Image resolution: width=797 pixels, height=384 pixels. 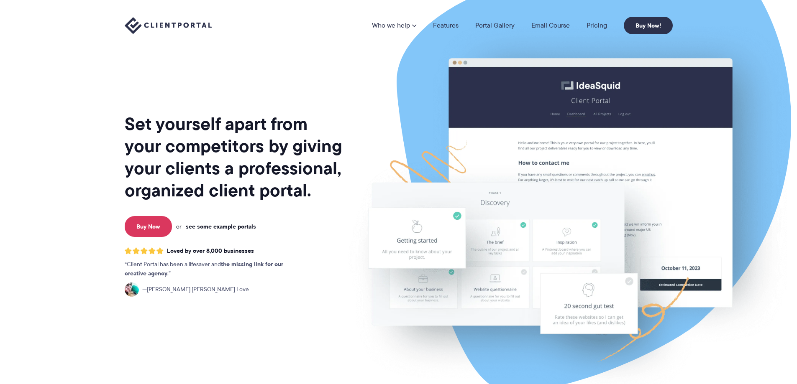 I want to click on span: or, so click(x=179, y=227).